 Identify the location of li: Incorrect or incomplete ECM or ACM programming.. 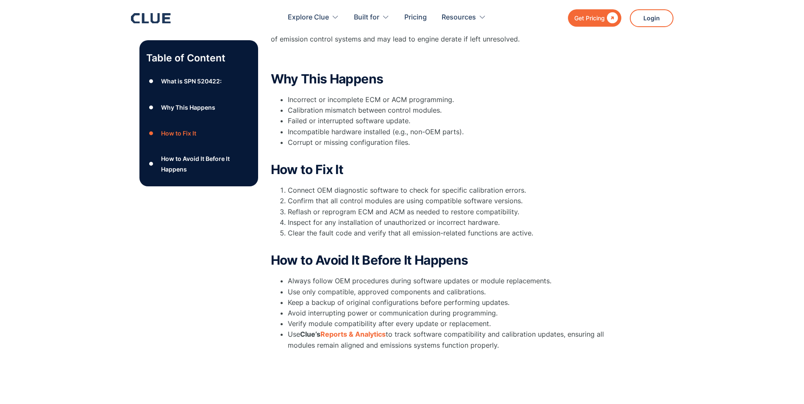
(449, 100).